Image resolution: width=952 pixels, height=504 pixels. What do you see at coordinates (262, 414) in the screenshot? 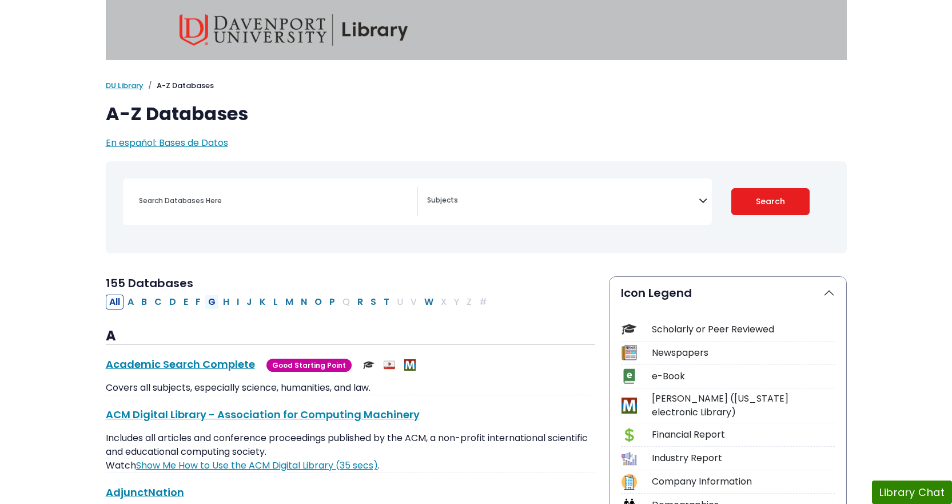
I see `a: ACM Digital Library - Association for Computing Machinery` at bounding box center [262, 414].